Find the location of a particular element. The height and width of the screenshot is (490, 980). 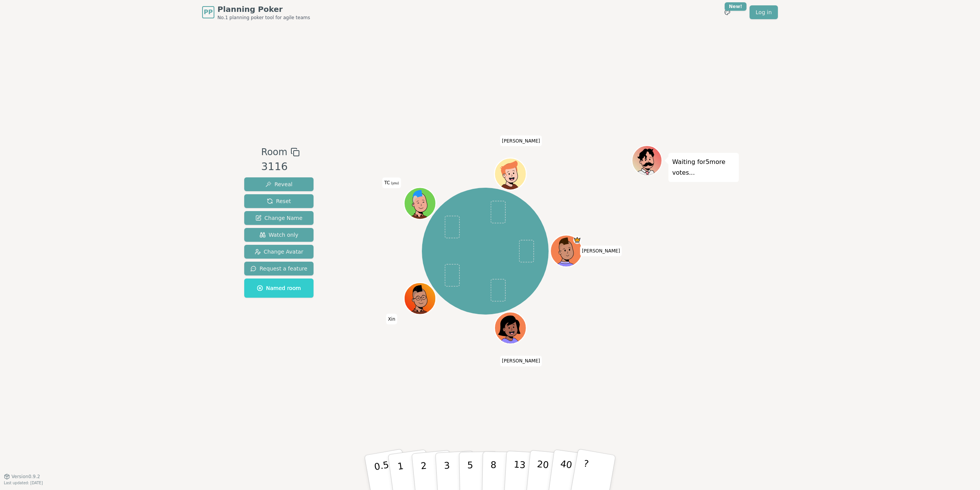

a: PPPlanning PokerNo.1 planning poker tool for agile teams is located at coordinates (256, 12).